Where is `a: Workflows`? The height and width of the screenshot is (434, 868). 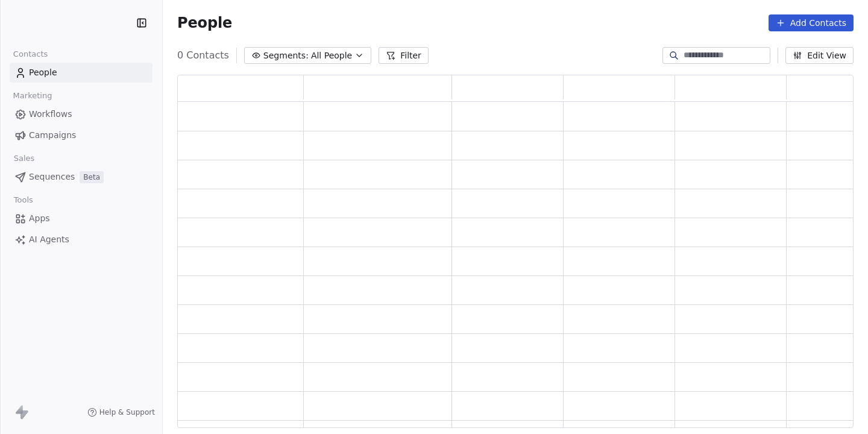
a: Workflows is located at coordinates (80, 114).